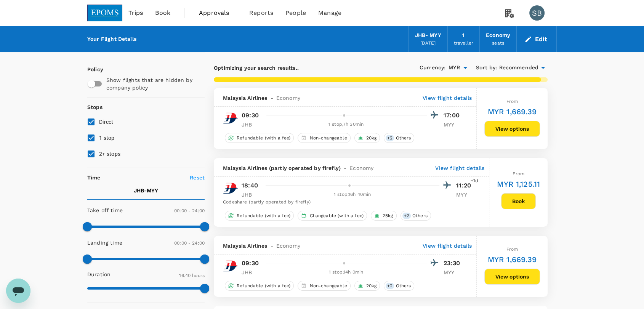  I want to click on span: Manage, so click(330, 13).